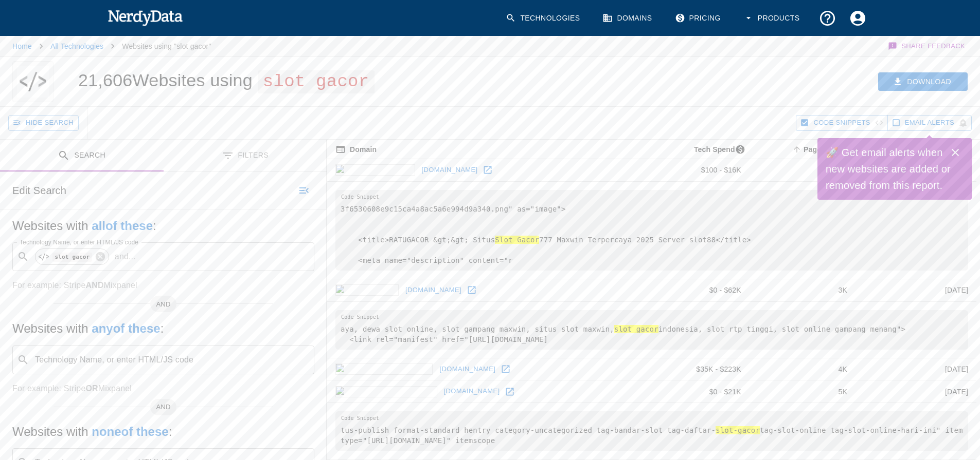 The height and width of the screenshot is (460, 980). Describe the element at coordinates (929, 123) in the screenshot. I see `span: Get email alerts with newly found website results. Click to enable.` at that location.